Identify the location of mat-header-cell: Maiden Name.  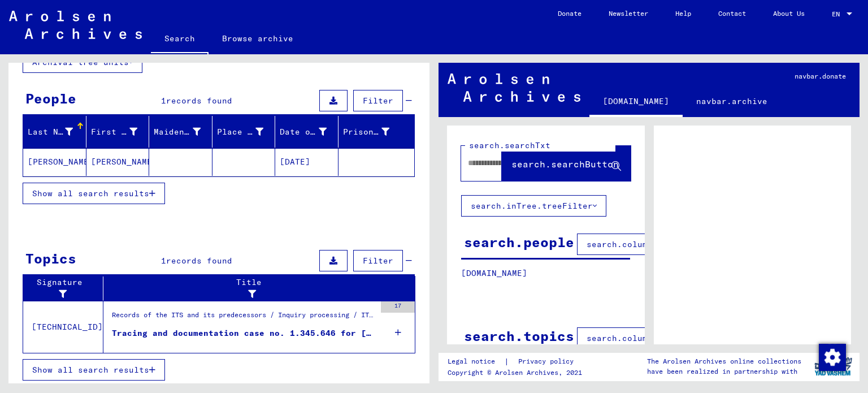
(180, 132).